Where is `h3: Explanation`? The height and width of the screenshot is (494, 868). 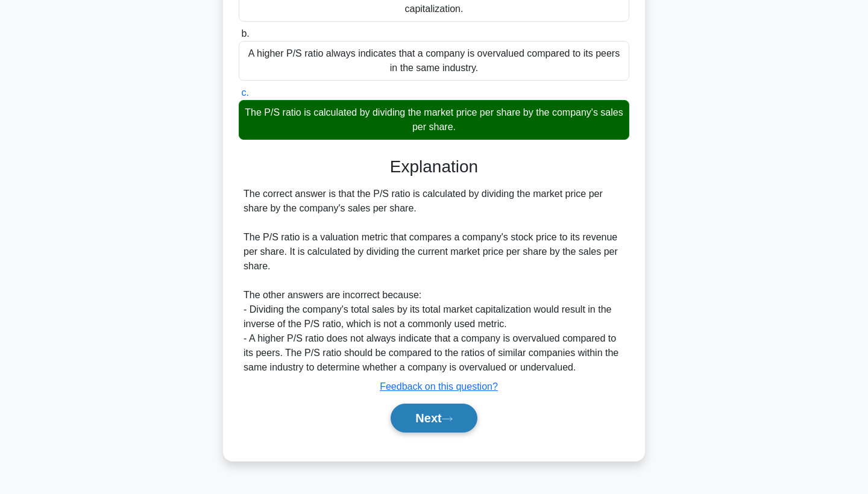 h3: Explanation is located at coordinates (434, 167).